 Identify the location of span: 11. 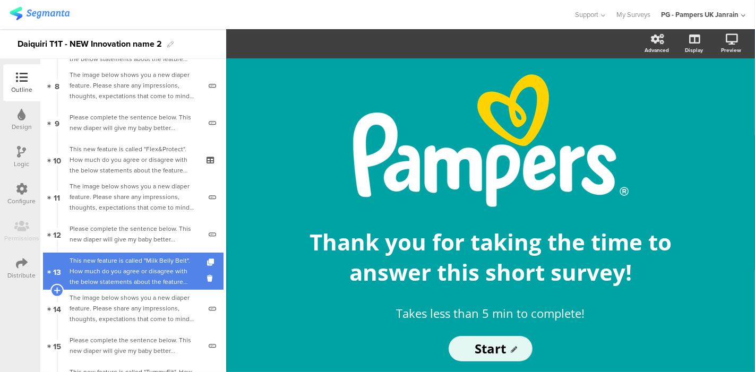
(57, 197).